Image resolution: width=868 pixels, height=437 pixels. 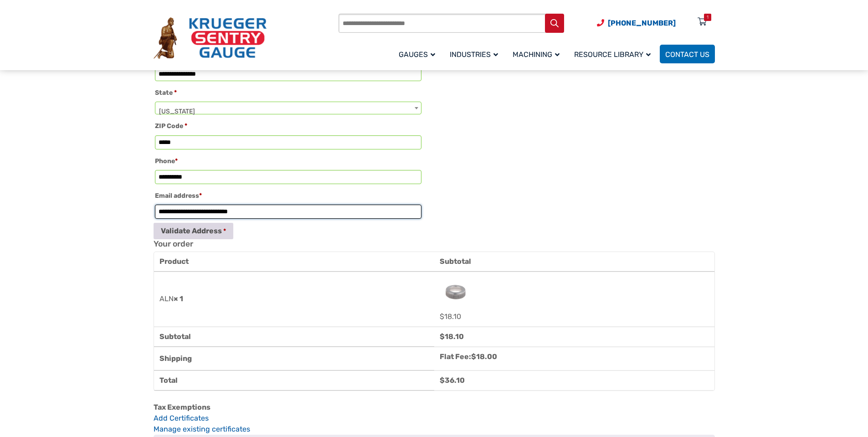 What do you see at coordinates (417, 54) in the screenshot?
I see `span: Gauges` at bounding box center [417, 54].